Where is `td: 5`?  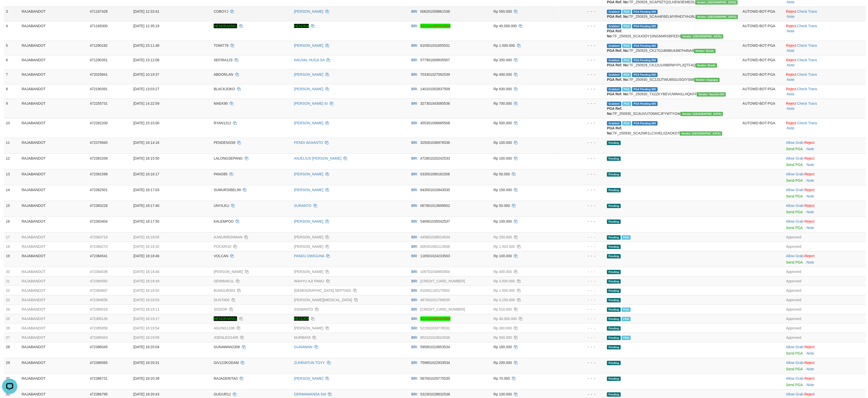 td: 5 is located at coordinates (12, 48).